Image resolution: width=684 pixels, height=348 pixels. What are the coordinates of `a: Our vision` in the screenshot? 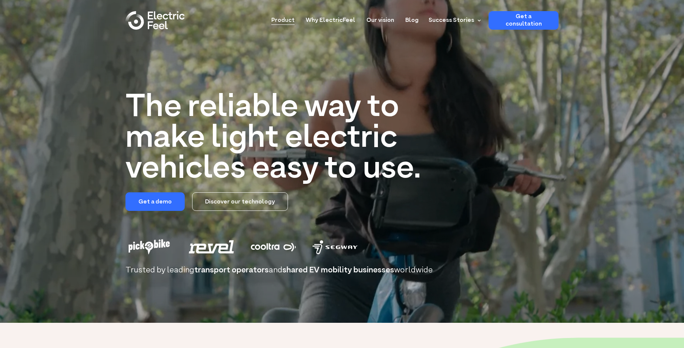 It's located at (380, 18).